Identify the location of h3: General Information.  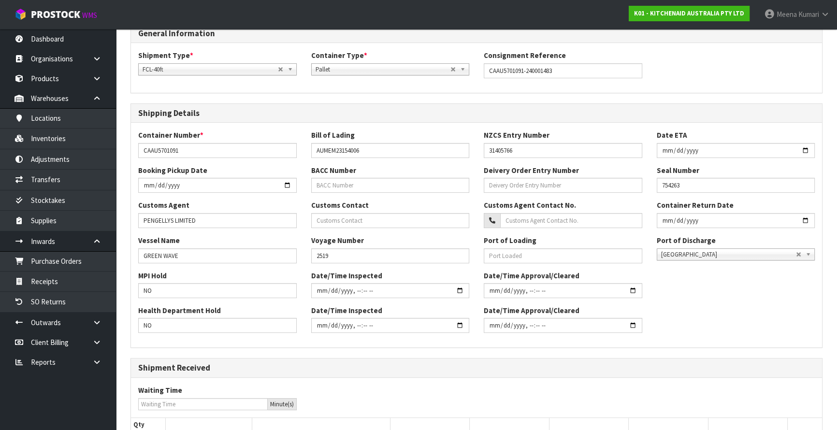
(477, 33).